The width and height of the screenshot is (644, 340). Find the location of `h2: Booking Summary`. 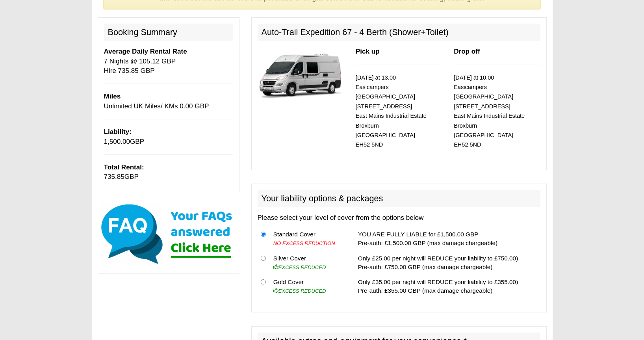

h2: Booking Summary is located at coordinates (169, 32).